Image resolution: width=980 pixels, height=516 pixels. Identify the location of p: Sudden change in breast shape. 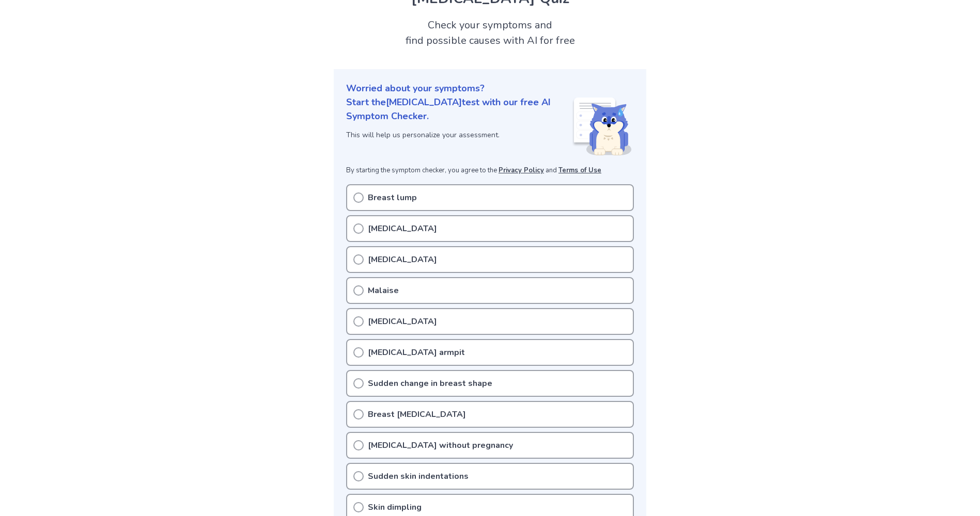
(430, 384).